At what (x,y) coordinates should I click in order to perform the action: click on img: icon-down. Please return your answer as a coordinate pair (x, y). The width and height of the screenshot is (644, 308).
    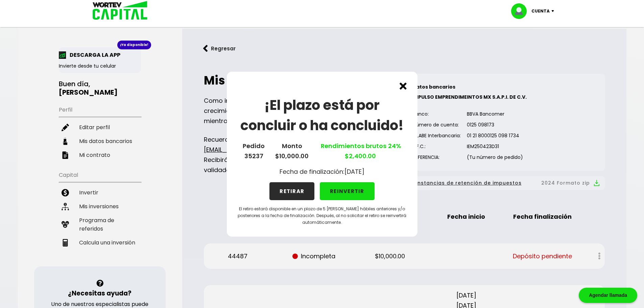
    Looking at the image, I should click on (554, 11).